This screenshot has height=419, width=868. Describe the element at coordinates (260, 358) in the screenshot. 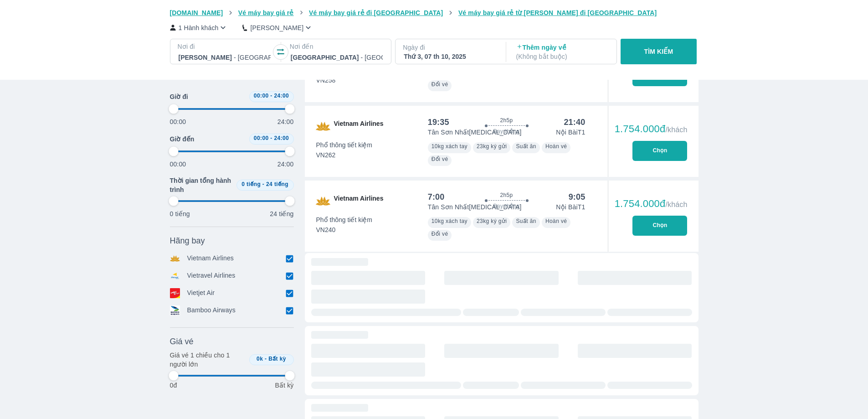

I see `span: 0k` at that location.